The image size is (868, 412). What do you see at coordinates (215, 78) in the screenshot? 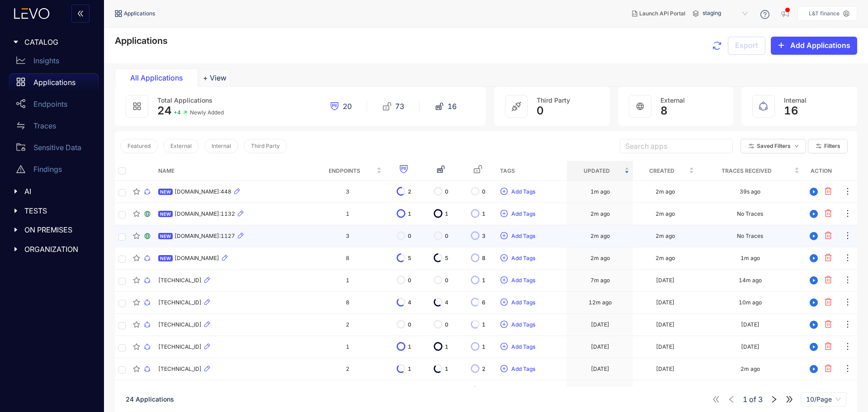
I see `button: Add tab` at bounding box center [215, 78].